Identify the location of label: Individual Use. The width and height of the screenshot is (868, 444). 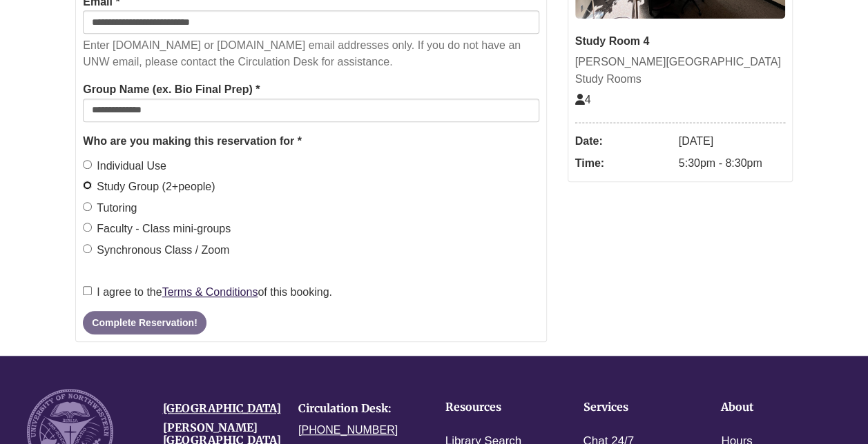
(124, 166).